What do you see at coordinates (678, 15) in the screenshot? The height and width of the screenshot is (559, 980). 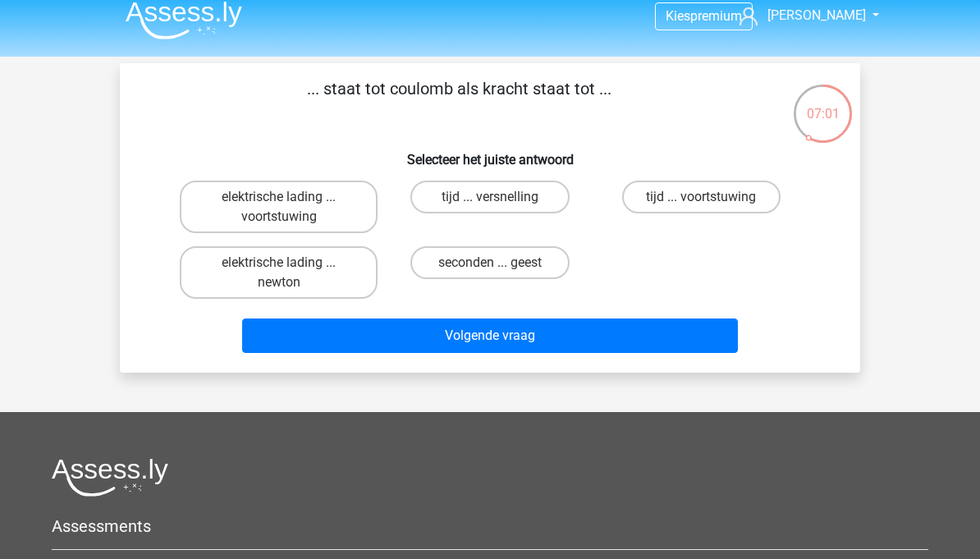 I see `span: Kies` at bounding box center [678, 15].